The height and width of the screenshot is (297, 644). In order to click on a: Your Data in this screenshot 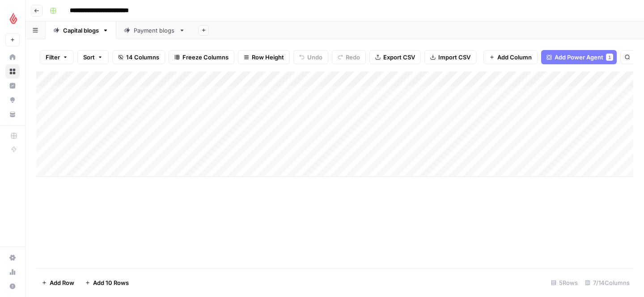, I will do `click(12, 114)`.